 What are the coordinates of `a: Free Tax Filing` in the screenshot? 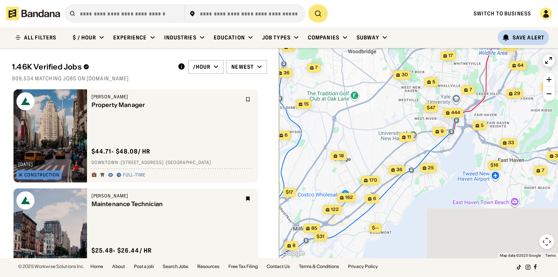 It's located at (243, 266).